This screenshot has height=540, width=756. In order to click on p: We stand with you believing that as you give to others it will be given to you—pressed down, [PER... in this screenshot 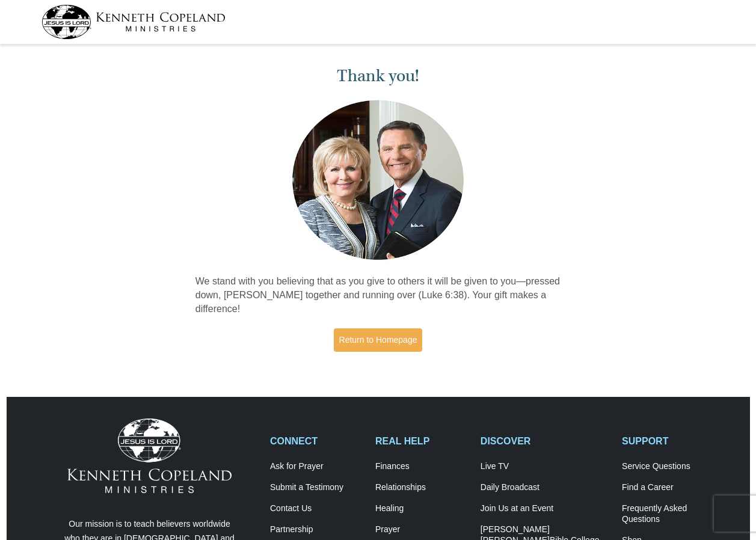, I will do `click(378, 295)`.